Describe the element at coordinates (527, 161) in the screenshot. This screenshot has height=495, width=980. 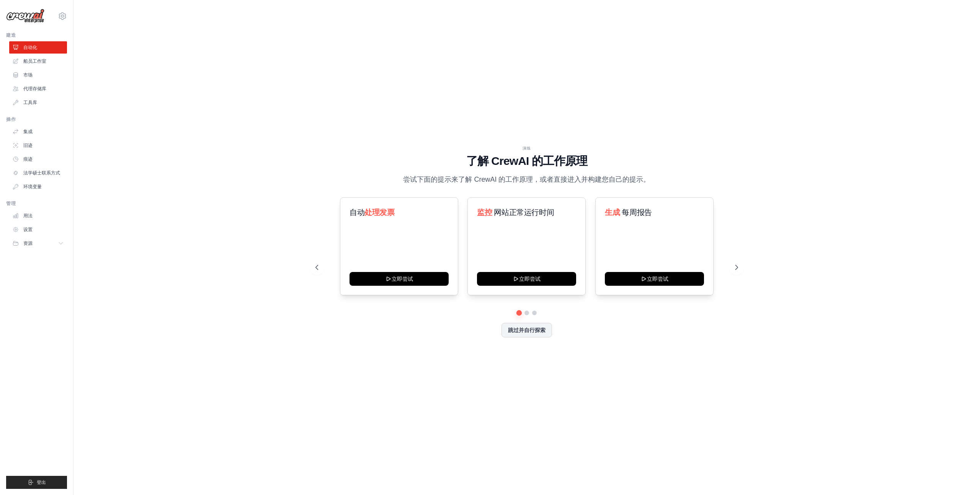
I see `font: 了解 CrewAI 的工作原理` at that location.